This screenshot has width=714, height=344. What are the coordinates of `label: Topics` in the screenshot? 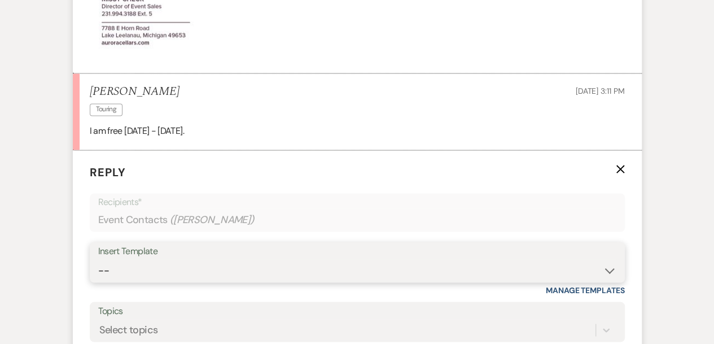 It's located at (357, 311).